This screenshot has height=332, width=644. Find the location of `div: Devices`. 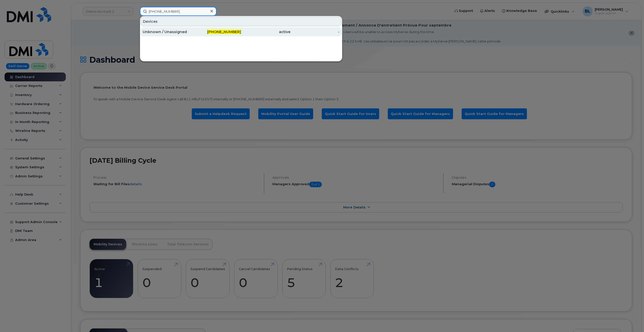

div: Devices is located at coordinates (241, 21).